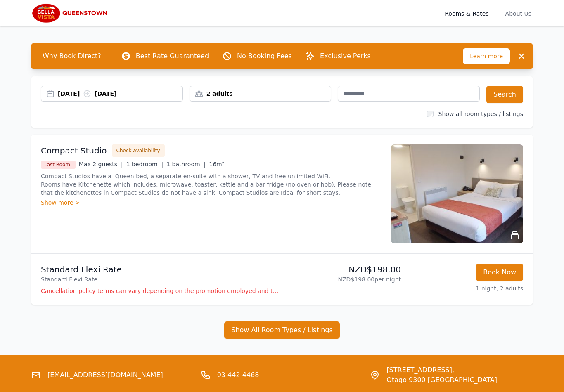  What do you see at coordinates (138, 151) in the screenshot?
I see `button: Check Availability` at bounding box center [138, 151].